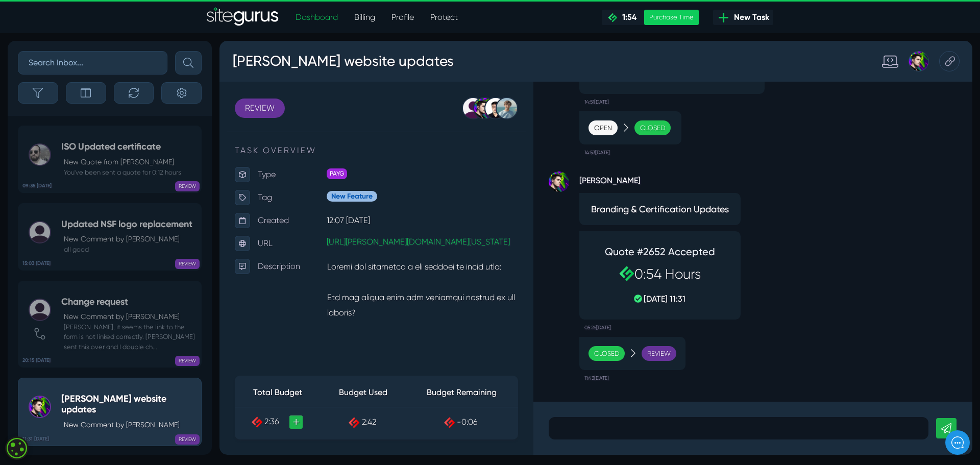 Image resolution: width=980 pixels, height=465 pixels. I want to click on div: Open, so click(383, 88).